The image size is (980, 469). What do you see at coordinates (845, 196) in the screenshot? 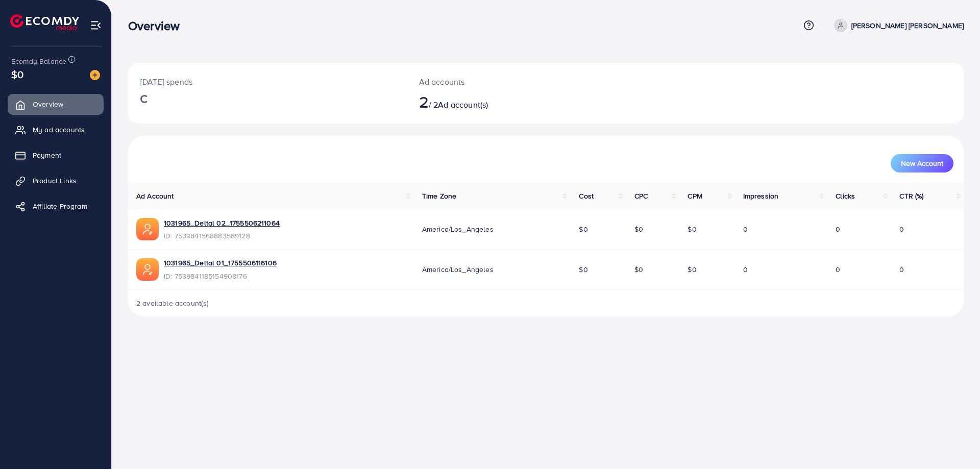
I see `span: Clicks` at bounding box center [845, 196].